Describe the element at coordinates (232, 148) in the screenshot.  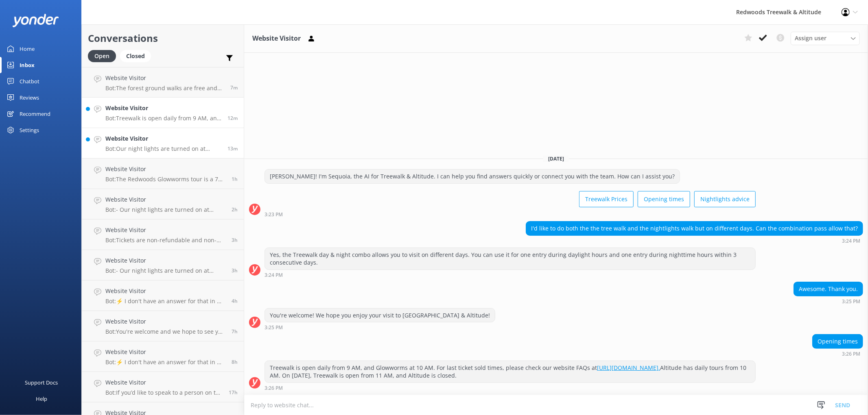
I see `span: Oct 14 2025 03:24pm (UTC +13:00) Pacific/Auckland` at that location.